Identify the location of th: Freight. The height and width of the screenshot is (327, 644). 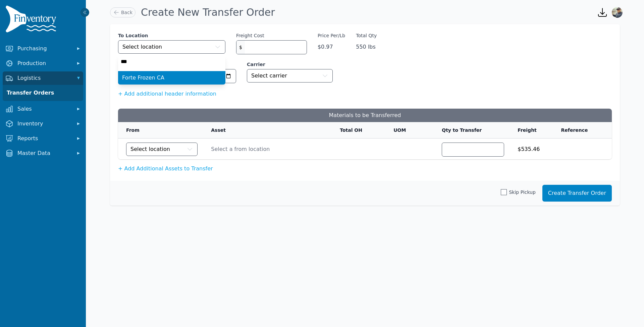
(531, 130).